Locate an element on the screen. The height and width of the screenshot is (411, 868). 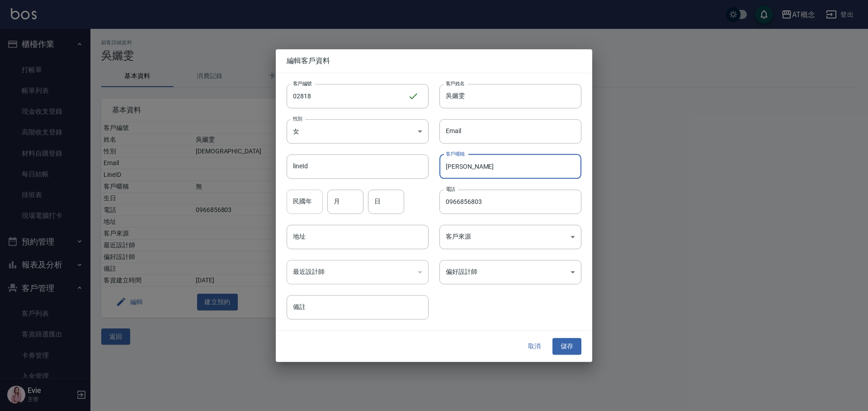
label: 客戶暱稱 is located at coordinates (455, 153).